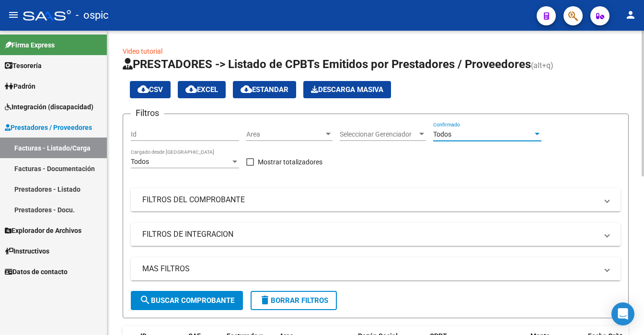  What do you see at coordinates (150, 90) in the screenshot?
I see `span: CSV` at bounding box center [150, 90].